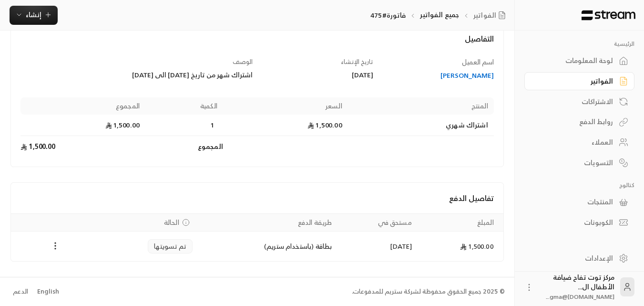 The image size is (644, 306). I want to click on img: Logo, so click(608, 15).